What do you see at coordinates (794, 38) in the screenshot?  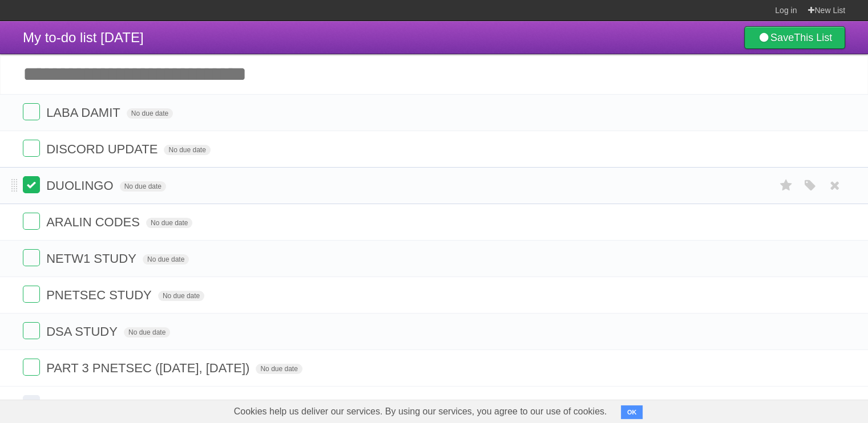 I see `a: SaveThis List` at bounding box center [794, 38].